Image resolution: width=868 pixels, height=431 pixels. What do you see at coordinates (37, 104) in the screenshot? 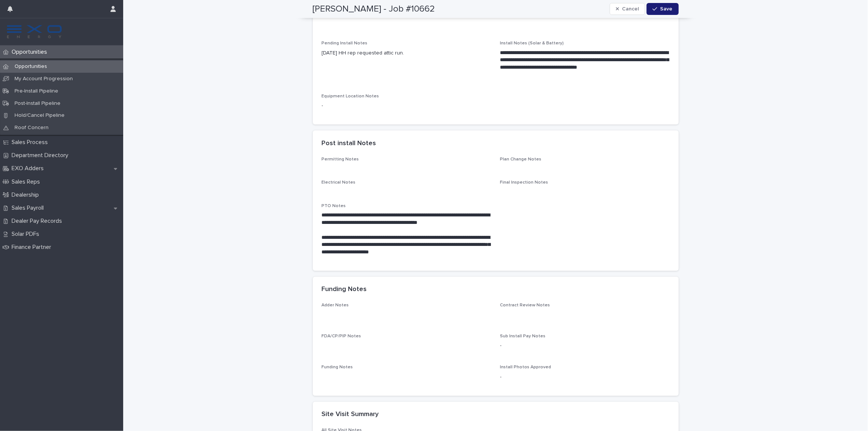
I see `p: Post-Install Pipeline` at bounding box center [37, 104].